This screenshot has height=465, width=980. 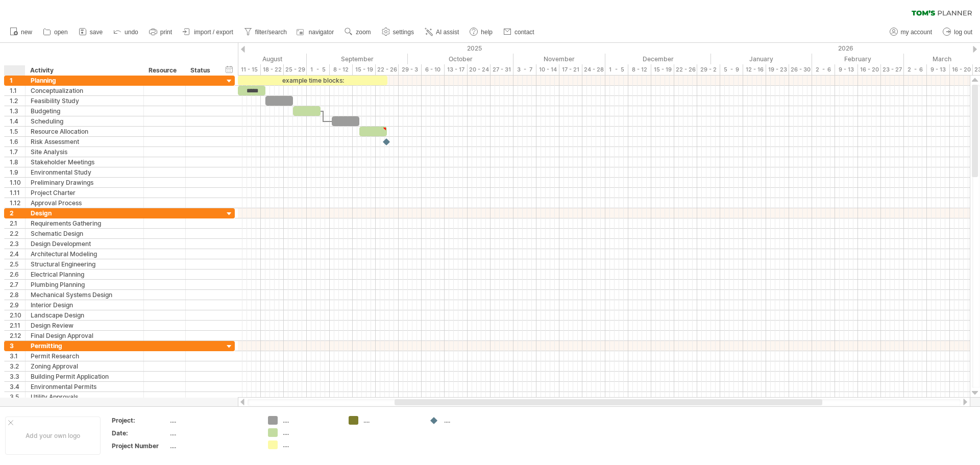 I want to click on div: Requirements Gathering, so click(x=84, y=223).